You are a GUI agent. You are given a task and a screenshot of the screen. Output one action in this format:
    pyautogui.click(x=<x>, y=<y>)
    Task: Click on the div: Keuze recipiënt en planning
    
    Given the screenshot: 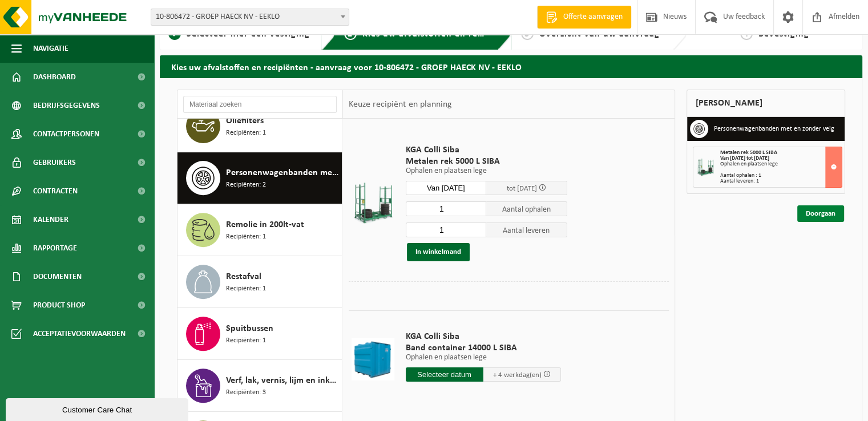 What is the action you would take?
    pyautogui.click(x=400, y=104)
    